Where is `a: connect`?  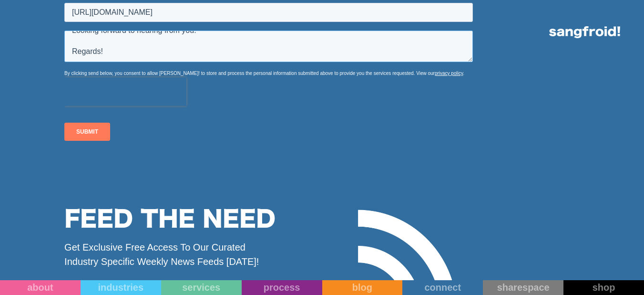
a: connect is located at coordinates (442, 287).